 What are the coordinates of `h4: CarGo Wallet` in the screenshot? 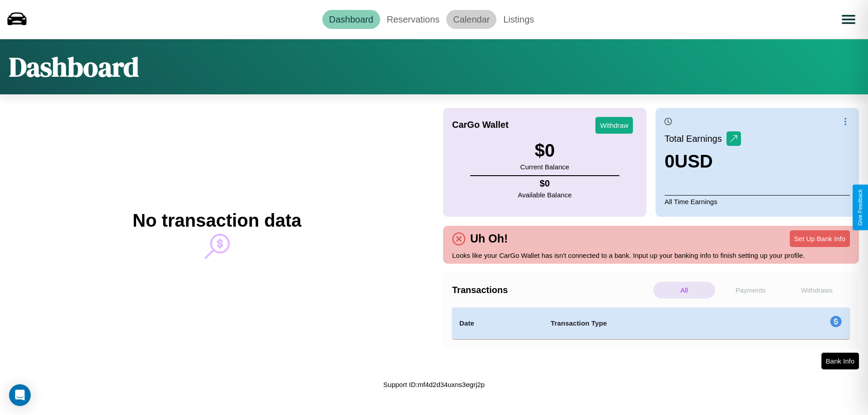 It's located at (480, 125).